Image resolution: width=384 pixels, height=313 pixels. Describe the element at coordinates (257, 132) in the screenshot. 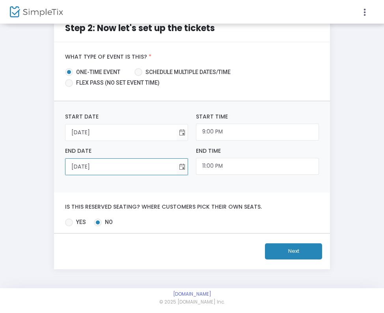

I see `input: Start Time` at that location.